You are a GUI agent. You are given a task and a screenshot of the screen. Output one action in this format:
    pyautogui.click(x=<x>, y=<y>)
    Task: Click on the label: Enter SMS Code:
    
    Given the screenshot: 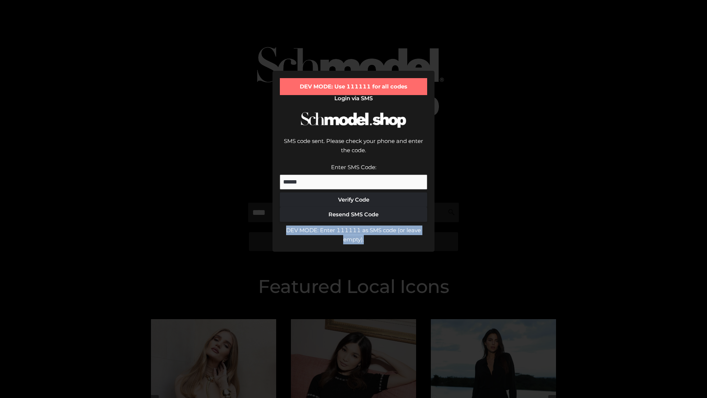 What is the action you would take?
    pyautogui.click(x=353, y=167)
    